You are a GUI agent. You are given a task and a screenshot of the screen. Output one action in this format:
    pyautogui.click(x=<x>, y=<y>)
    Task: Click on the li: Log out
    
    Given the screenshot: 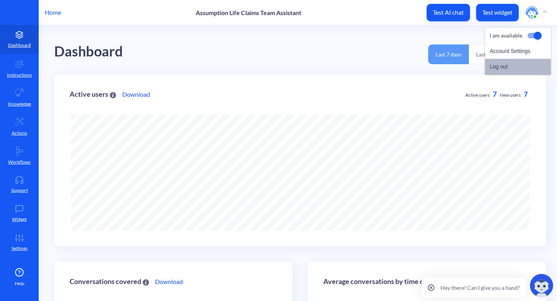 What is the action you would take?
    pyautogui.click(x=518, y=67)
    